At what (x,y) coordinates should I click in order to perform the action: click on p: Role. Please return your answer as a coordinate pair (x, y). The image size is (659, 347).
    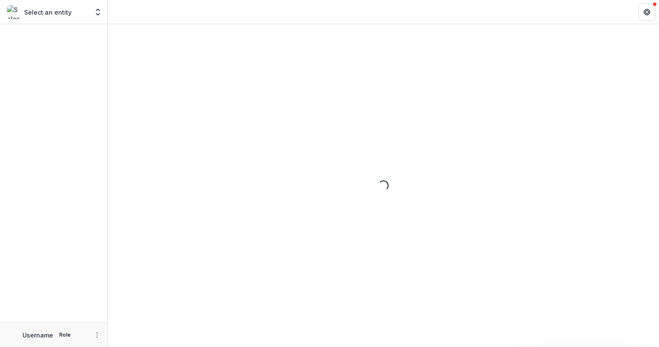
    Looking at the image, I should click on (65, 335).